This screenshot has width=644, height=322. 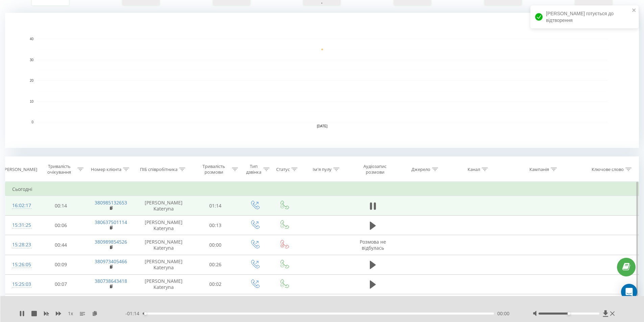 I want to click on text: 10, so click(x=32, y=101).